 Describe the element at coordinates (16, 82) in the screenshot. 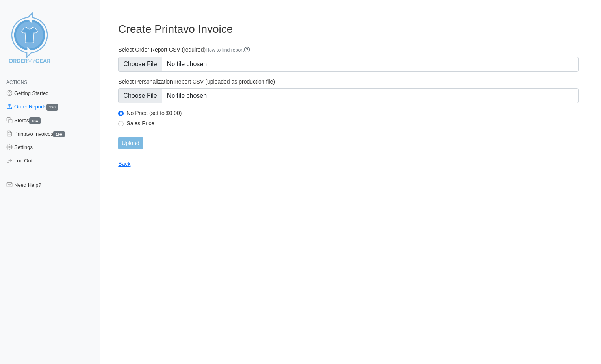

I see `span: Actions` at that location.